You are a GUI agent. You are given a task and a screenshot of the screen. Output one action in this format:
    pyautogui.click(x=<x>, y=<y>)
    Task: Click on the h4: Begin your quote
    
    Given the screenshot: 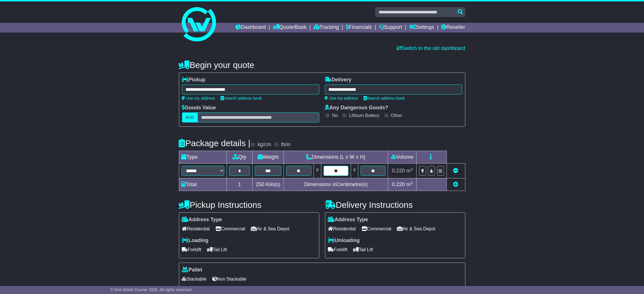 What is the action you would take?
    pyautogui.click(x=322, y=65)
    